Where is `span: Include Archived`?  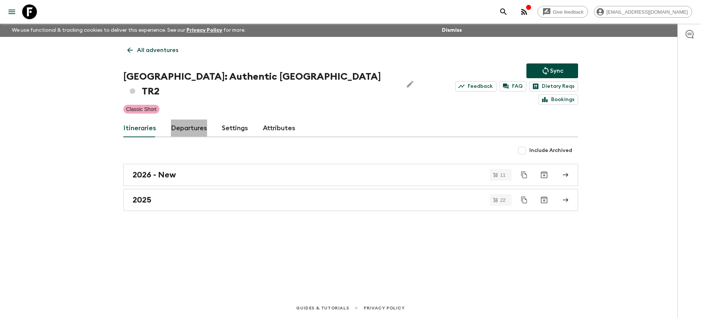 span: Include Archived is located at coordinates (551, 151).